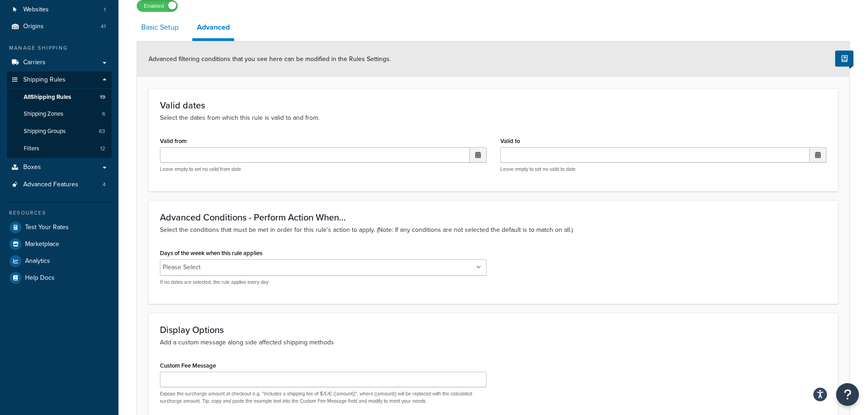 Image resolution: width=868 pixels, height=415 pixels. Describe the element at coordinates (493, 343) in the screenshot. I see `p: Add a custom message along side affected shipping methods` at that location.